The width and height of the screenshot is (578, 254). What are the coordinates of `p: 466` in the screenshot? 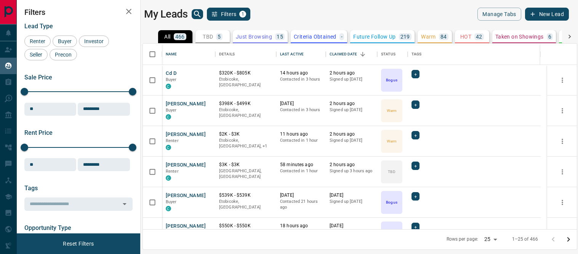 It's located at (180, 37).